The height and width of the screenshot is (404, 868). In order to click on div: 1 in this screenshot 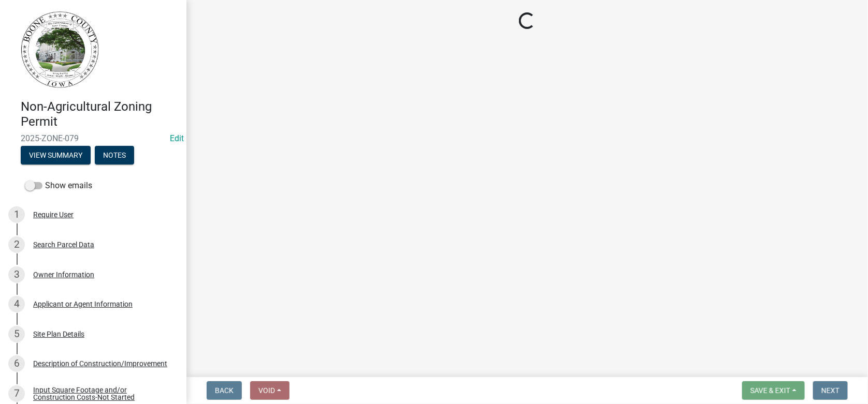, I will do `click(17, 215)`.